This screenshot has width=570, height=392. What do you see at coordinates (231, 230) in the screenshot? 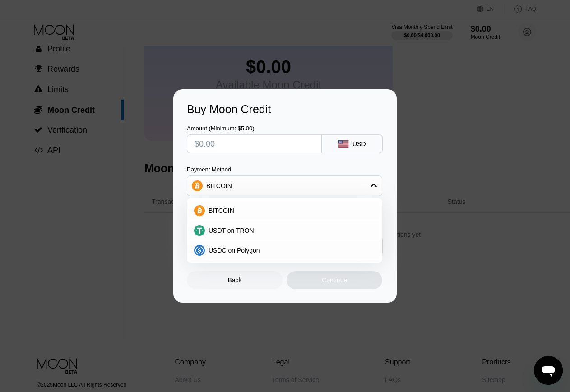
I see `span: USDT on TRON` at bounding box center [231, 230].